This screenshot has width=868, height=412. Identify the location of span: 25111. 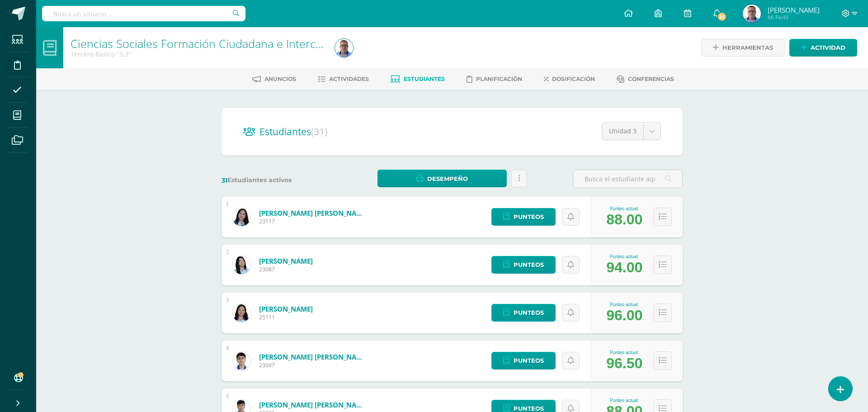
(286, 317).